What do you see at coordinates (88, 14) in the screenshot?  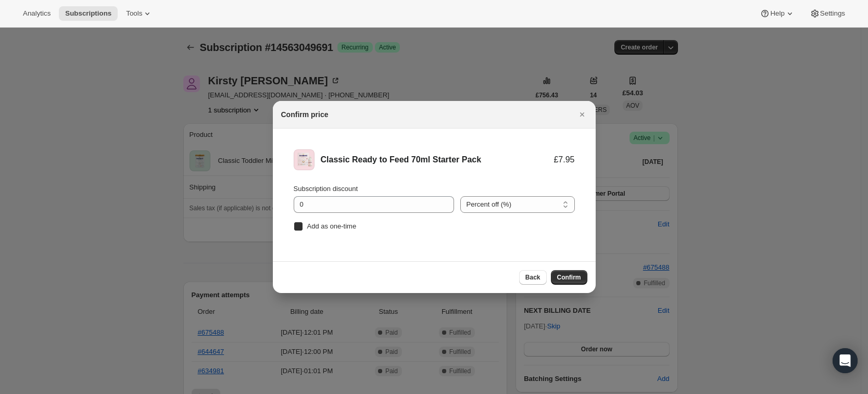 I see `span: Subscriptions` at bounding box center [88, 14].